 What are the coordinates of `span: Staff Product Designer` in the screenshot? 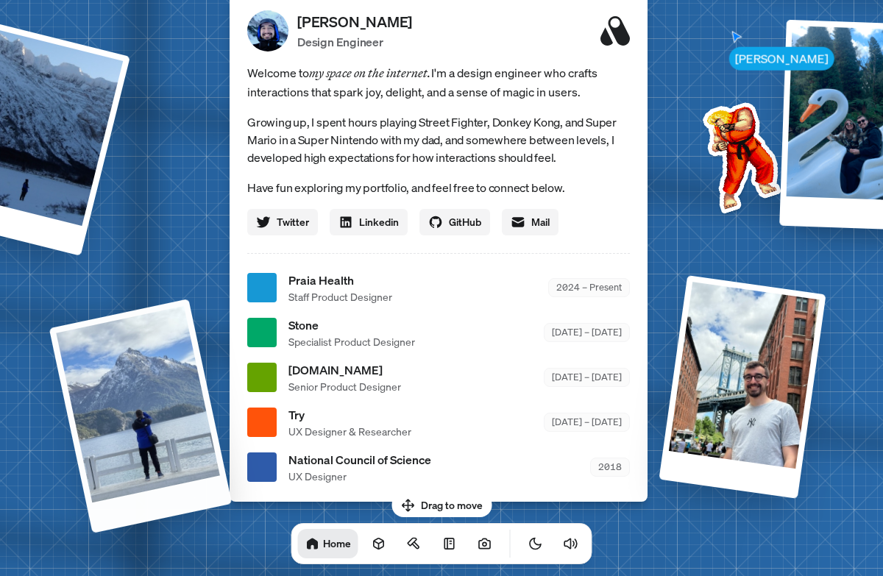 It's located at (340, 296).